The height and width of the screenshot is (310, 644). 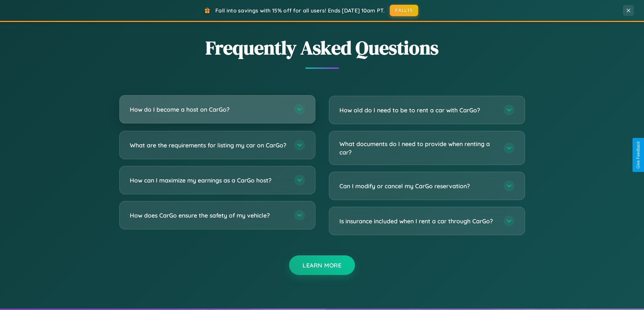 What do you see at coordinates (404, 10) in the screenshot?
I see `button: FALL15` at bounding box center [404, 10].